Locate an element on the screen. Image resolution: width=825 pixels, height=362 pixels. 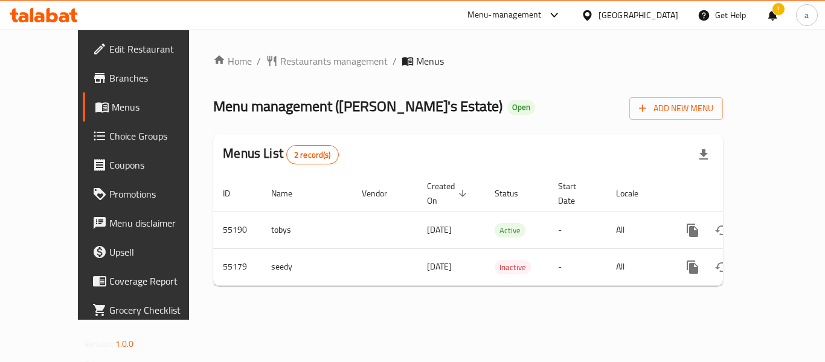
span: Version: is located at coordinates (98, 343).